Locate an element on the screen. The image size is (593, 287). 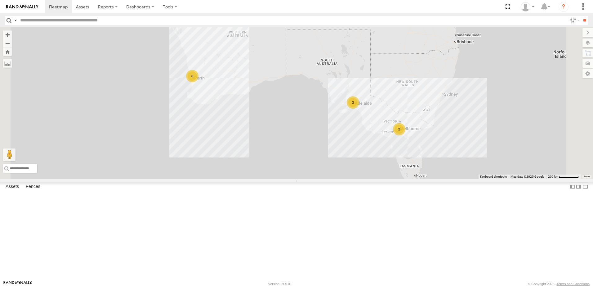
div: Version: 305.01 is located at coordinates (280, 283).